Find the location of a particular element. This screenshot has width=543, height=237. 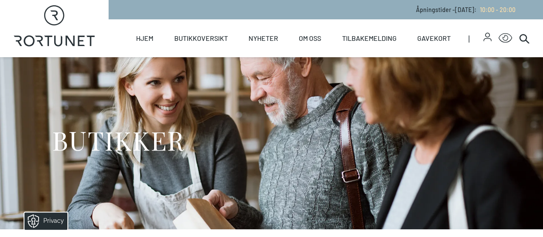

a: Nyheter is located at coordinates (263, 38).